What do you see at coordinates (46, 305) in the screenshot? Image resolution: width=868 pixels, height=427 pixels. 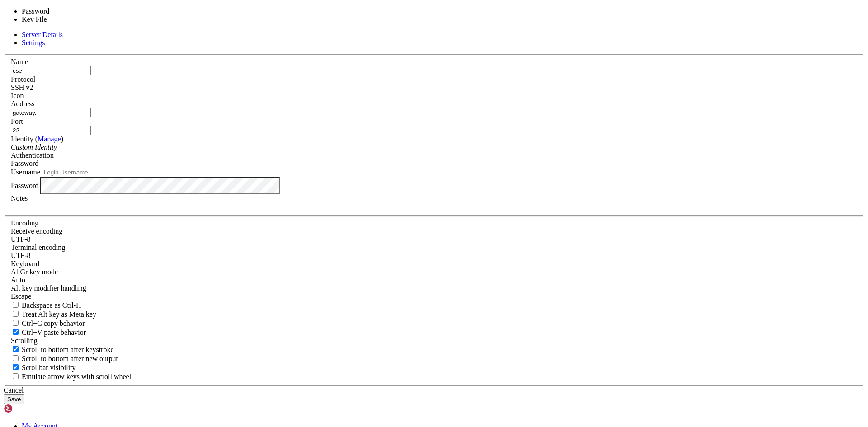 I see `label: If true, the backspace should send BS ('\x08', aka ^H). Otherwise the backspace key should send '...` at bounding box center [46, 305].